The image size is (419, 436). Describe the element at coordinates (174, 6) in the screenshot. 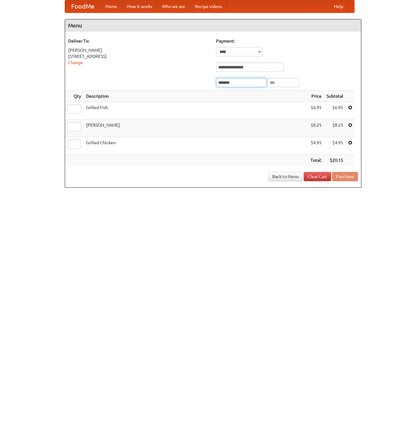

I see `a: Who we are` at that location.